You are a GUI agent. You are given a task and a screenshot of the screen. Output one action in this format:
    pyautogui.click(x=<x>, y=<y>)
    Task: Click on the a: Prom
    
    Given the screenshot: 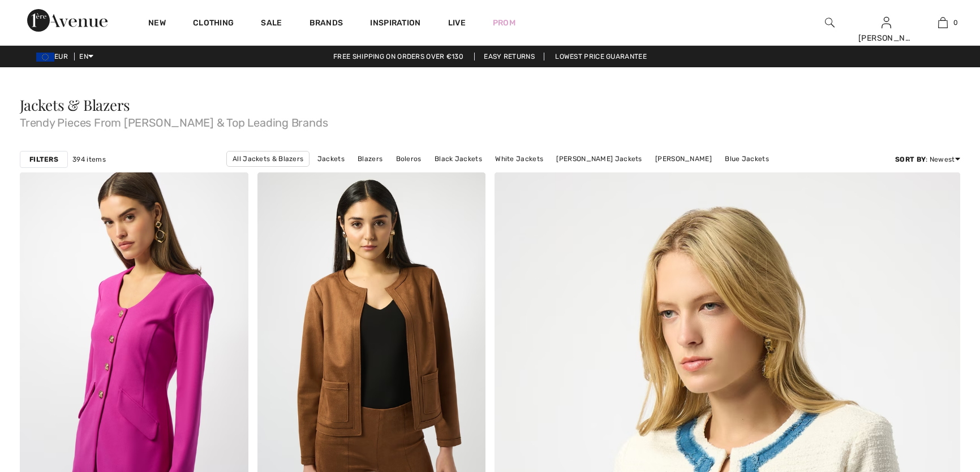 What is the action you would take?
    pyautogui.click(x=504, y=22)
    